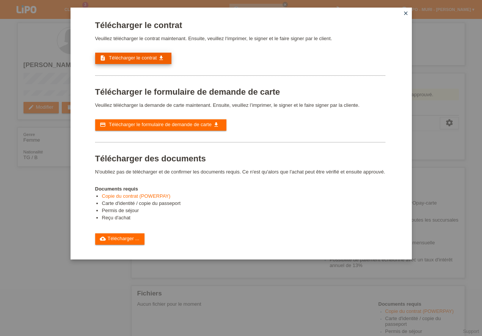 The width and height of the screenshot is (482, 336). What do you see at coordinates (240, 25) in the screenshot?
I see `h1: Télécharger le contrat` at bounding box center [240, 25].